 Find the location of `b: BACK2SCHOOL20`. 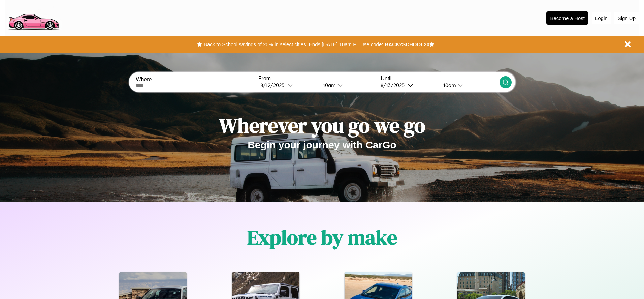

b: BACK2SCHOOL20 is located at coordinates (407, 44).